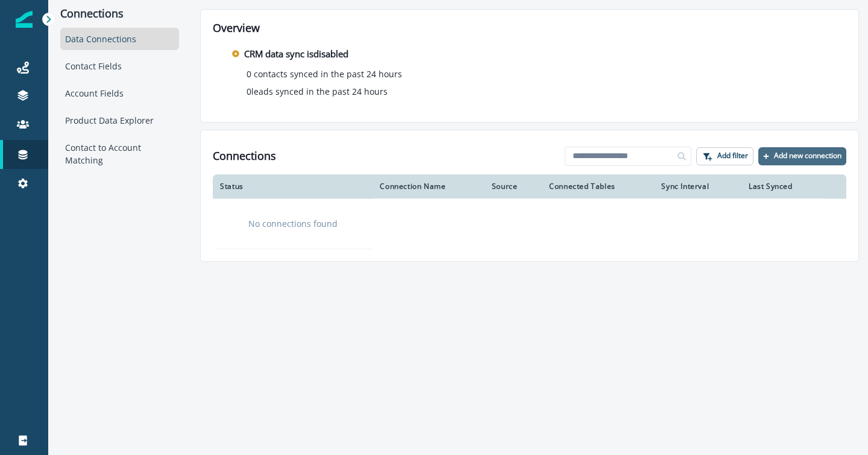  I want to click on div: Account Fields, so click(120, 93).